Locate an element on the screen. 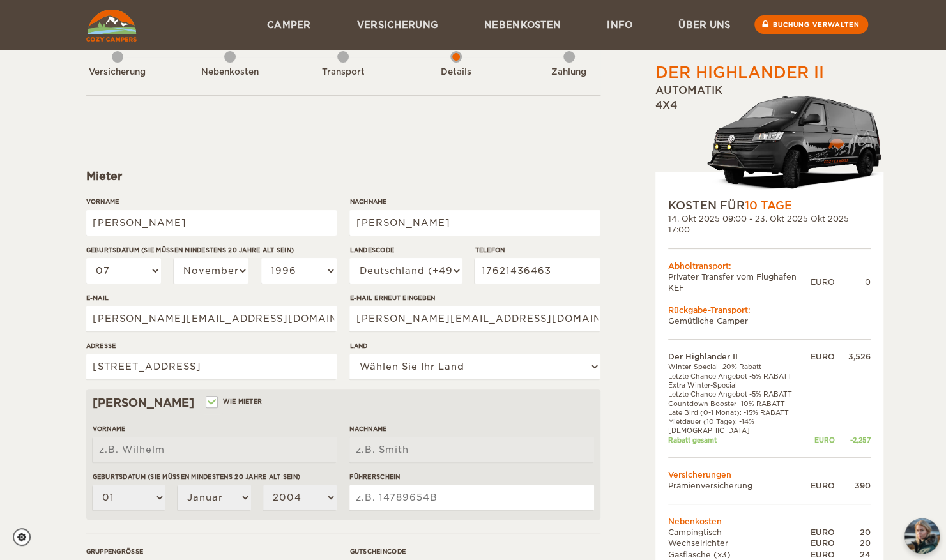  a: Buchung verwalten is located at coordinates (811, 24).